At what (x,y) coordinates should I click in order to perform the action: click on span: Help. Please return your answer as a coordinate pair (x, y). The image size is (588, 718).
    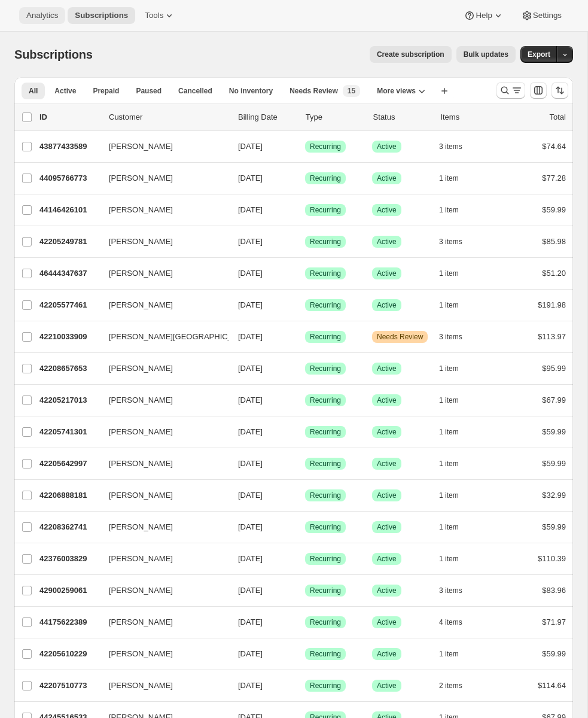
    Looking at the image, I should click on (484, 16).